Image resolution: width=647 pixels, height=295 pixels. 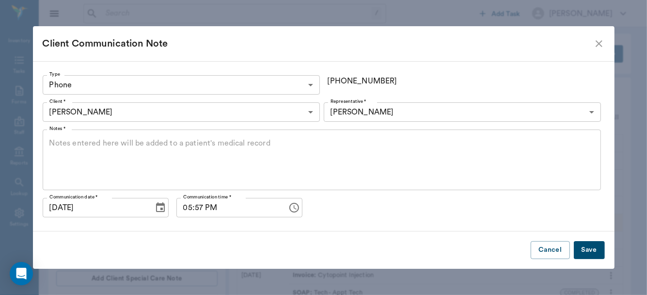 I want to click on button: Choose date, selected date is Sep 26, 2025, so click(x=160, y=207).